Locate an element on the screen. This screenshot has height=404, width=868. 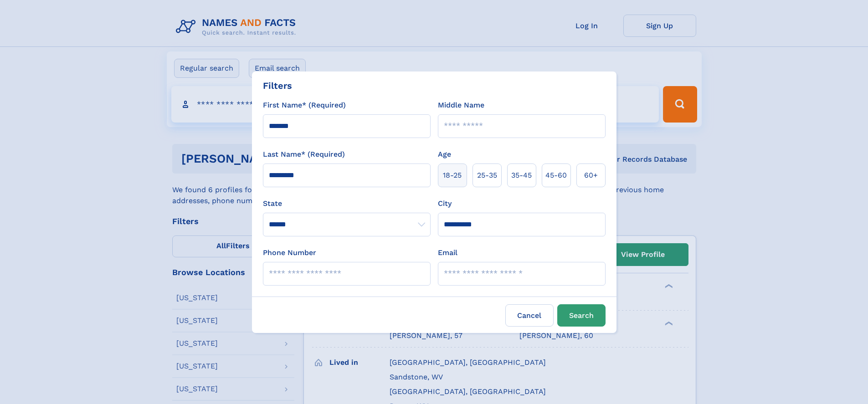
label: First Name* (Required) is located at coordinates (304, 105).